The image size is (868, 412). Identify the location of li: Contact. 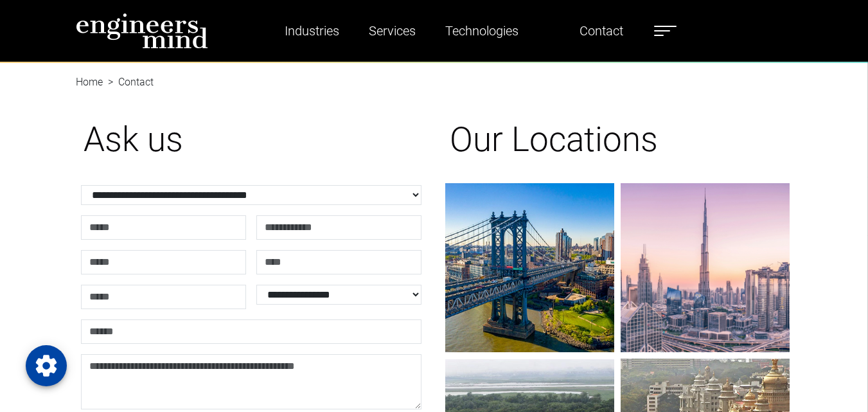
(128, 82).